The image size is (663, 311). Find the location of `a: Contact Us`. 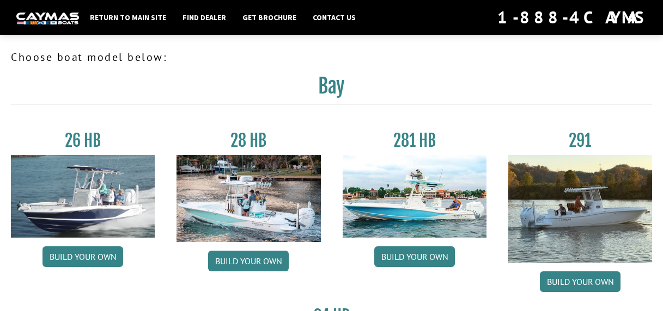

a: Contact Us is located at coordinates (334, 17).